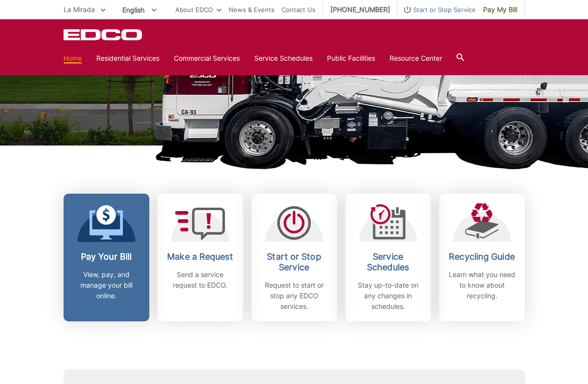  Describe the element at coordinates (107, 257) in the screenshot. I see `a: Pay Your Bill View, pay, and manage your bill online.` at that location.